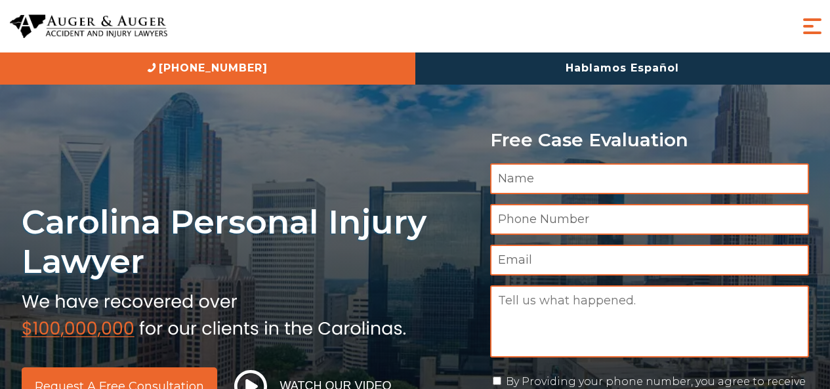 The width and height of the screenshot is (830, 389). Describe the element at coordinates (214, 313) in the screenshot. I see `img: sub text` at that location.